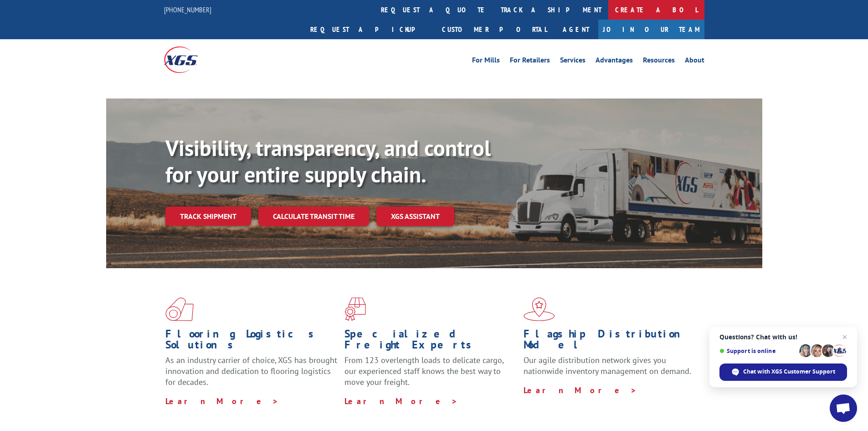 The height and width of the screenshot is (431, 868). Describe the element at coordinates (783, 372) in the screenshot. I see `div: Chat with XGS Customer Support` at that location.